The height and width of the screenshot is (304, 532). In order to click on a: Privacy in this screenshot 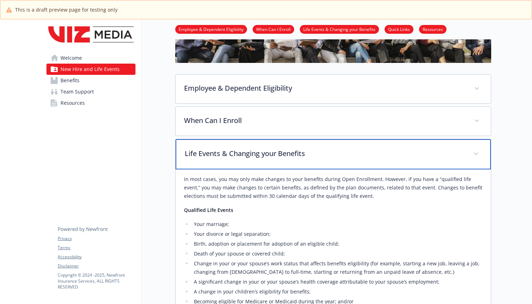, I will do `click(96, 239)`.